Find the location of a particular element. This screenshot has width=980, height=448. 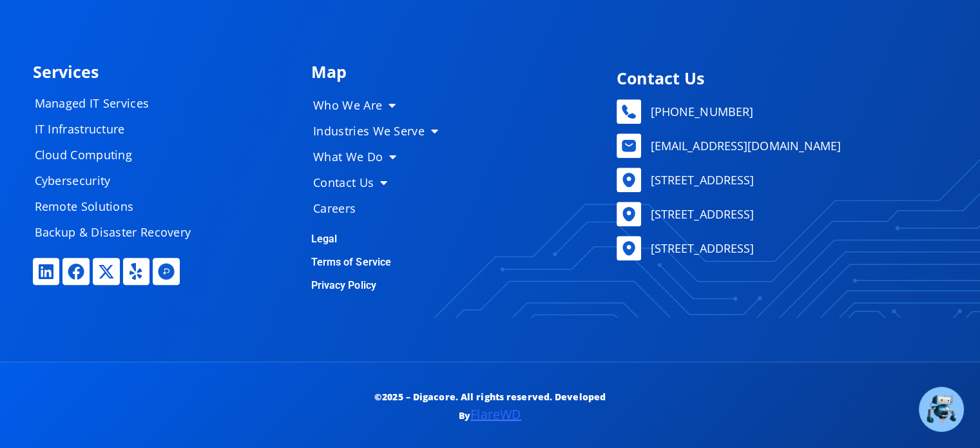

a: Who We Are is located at coordinates (381, 105).